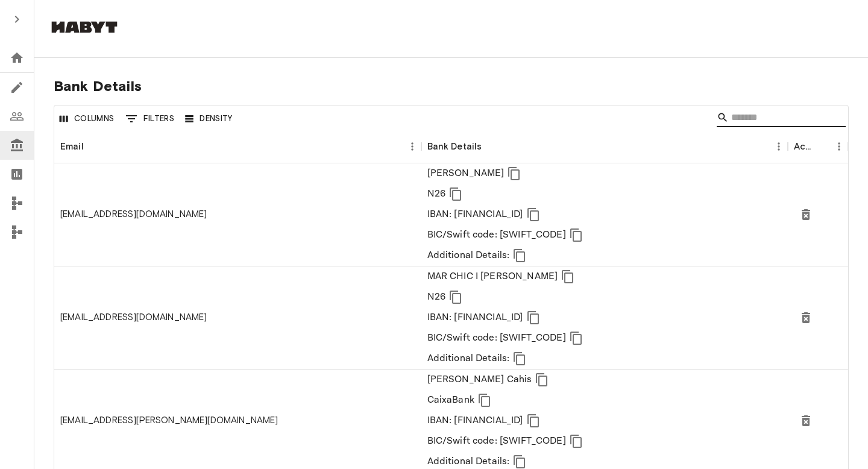 This screenshot has height=469, width=868. Describe the element at coordinates (451, 86) in the screenshot. I see `span: Bank Details` at that location.